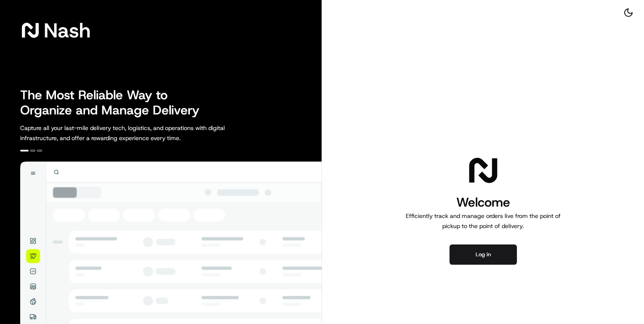 The width and height of the screenshot is (644, 324). I want to click on p: Capture all your last-mile delivery tech, logistics, and operations with digital infrastructure, ..., so click(142, 133).